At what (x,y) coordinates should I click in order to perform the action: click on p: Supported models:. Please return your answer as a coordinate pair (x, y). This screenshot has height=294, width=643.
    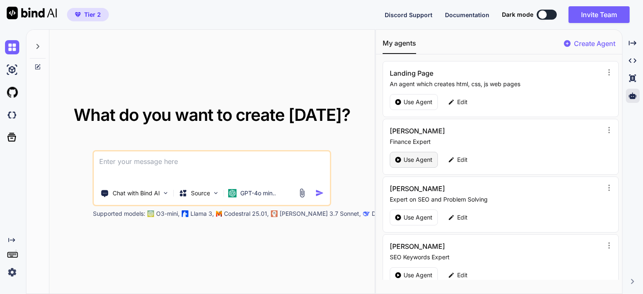
    Looking at the image, I should click on (119, 214).